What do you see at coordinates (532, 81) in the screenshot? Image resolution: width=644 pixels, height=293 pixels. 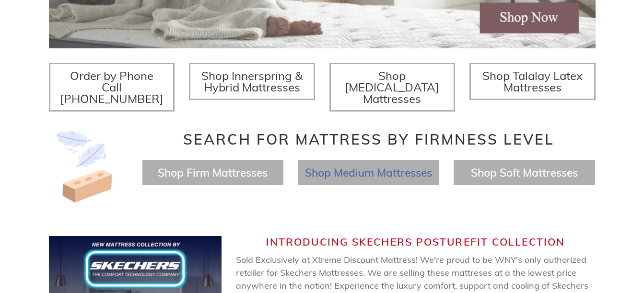 I see `a: Shop Talalay Latex Mattresses` at bounding box center [532, 81].